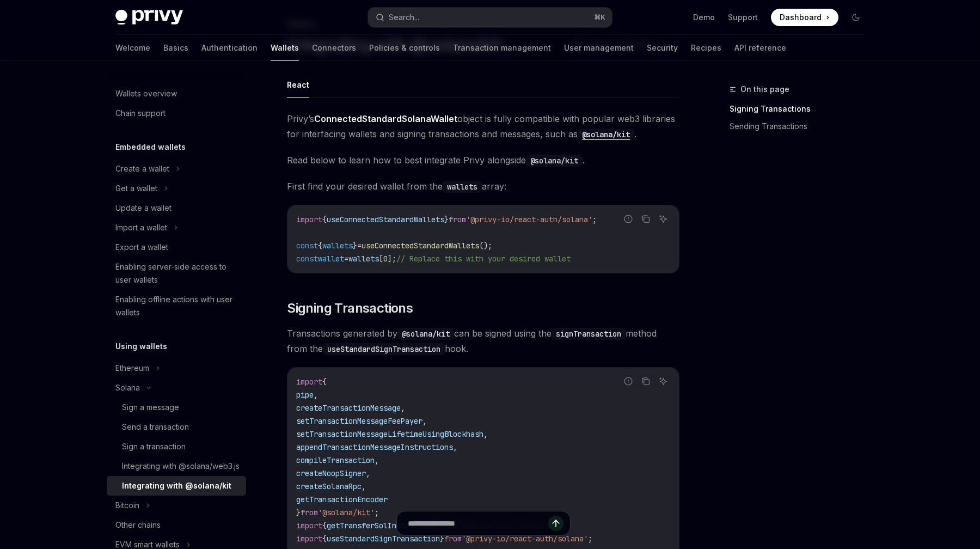 The width and height of the screenshot is (980, 549). Describe the element at coordinates (141, 346) in the screenshot. I see `h5: Using wallets` at that location.